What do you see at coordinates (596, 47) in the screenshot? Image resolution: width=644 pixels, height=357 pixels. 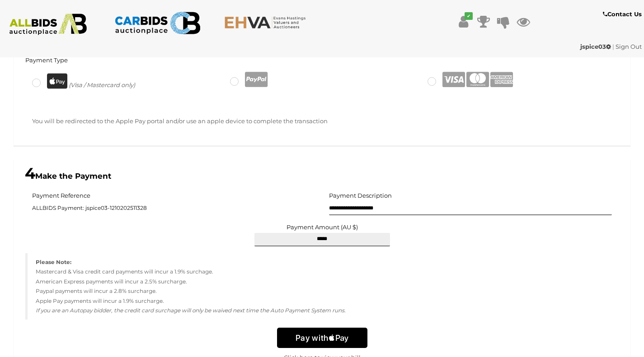 I see `strong: jspice03` at bounding box center [596, 47].